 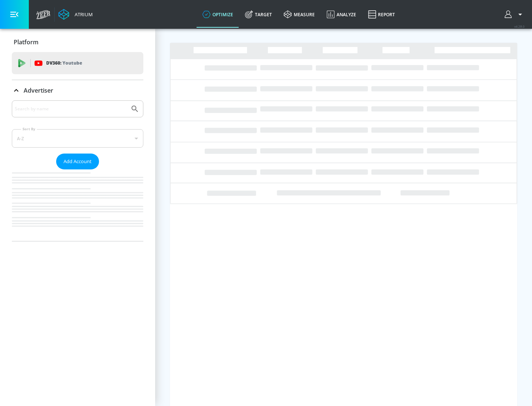 I want to click on input: Search by name, so click(x=71, y=109).